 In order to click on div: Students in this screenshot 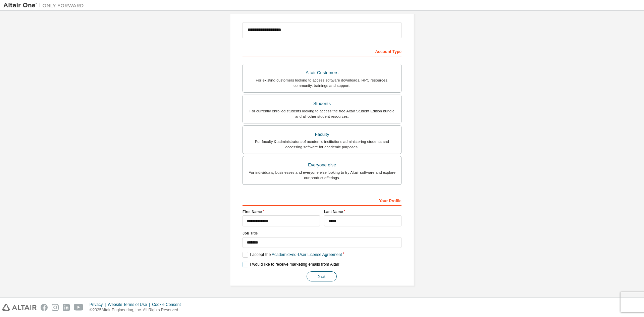, I will do `click(322, 104)`.